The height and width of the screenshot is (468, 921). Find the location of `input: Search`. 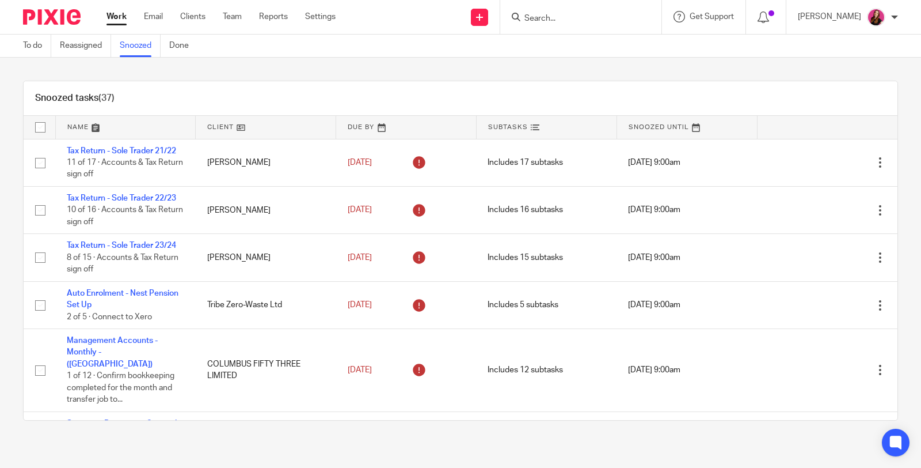

input: Search is located at coordinates (575, 19).